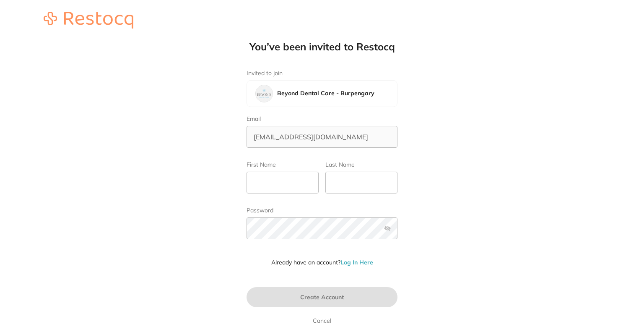 This screenshot has height=332, width=644. Describe the element at coordinates (322, 210) in the screenshot. I see `label: Password` at that location.